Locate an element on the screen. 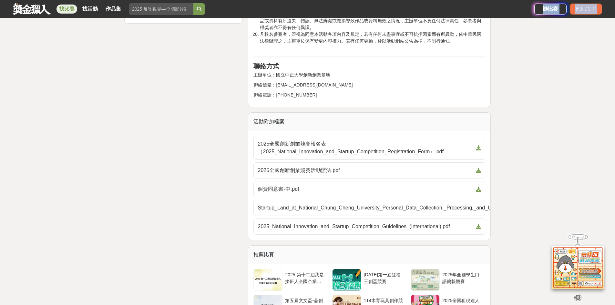 The image size is (615, 305). div: 2025 第十二屆我是接班人全國企業創新競賽 is located at coordinates (305, 278).